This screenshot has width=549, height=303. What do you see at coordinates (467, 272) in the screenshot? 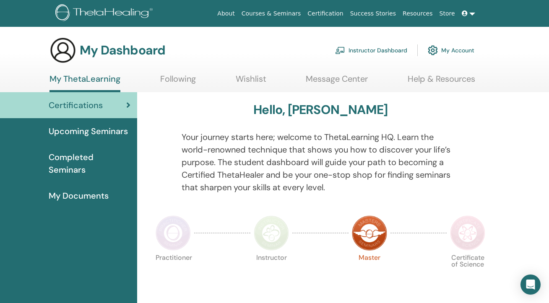
I see `p: Certificate of Science` at bounding box center [467, 272].